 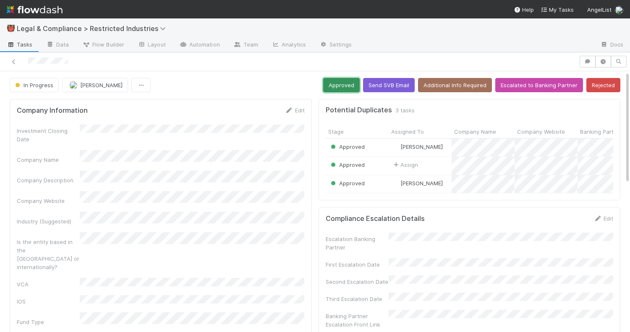 What do you see at coordinates (405, 165) in the screenshot?
I see `div: Assign` at bounding box center [405, 165].